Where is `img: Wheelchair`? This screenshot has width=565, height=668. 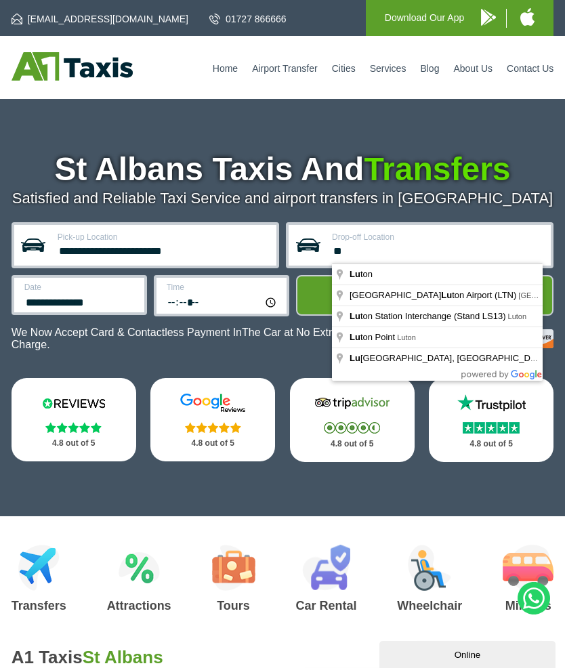 img: Wheelchair is located at coordinates (429, 568).